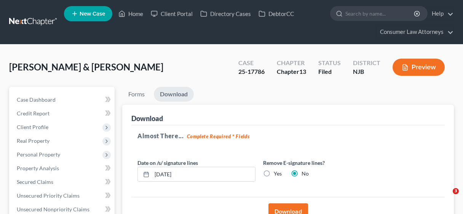  Describe the element at coordinates (441, 14) in the screenshot. I see `a: Help` at that location.